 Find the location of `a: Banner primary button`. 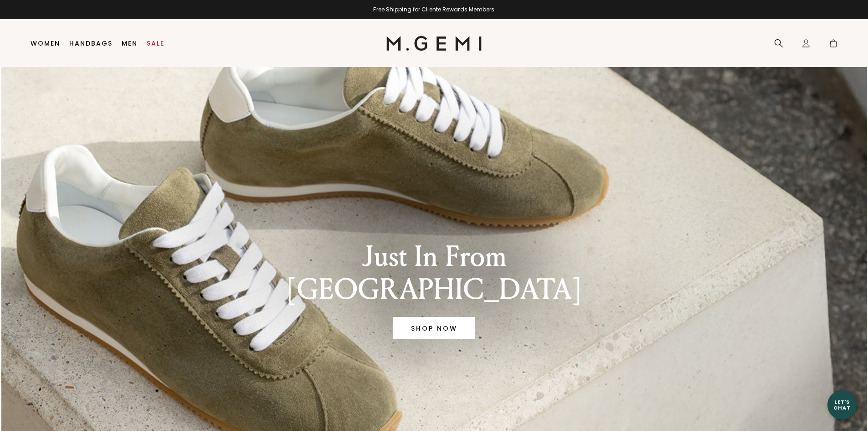

a: Banner primary button is located at coordinates (434, 328).